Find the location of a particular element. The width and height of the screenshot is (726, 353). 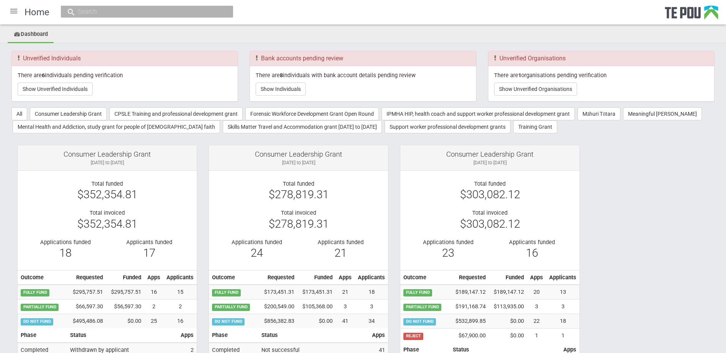

b: 6 is located at coordinates (43, 75).